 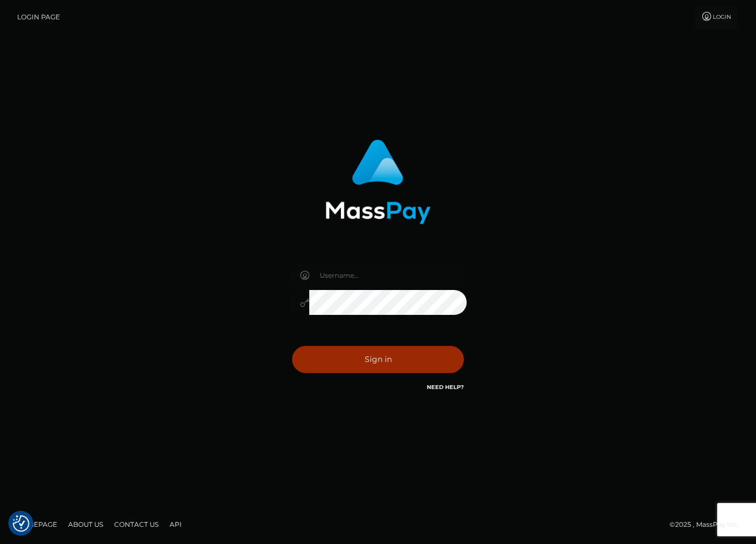 I want to click on a: Need Help?, so click(x=445, y=387).